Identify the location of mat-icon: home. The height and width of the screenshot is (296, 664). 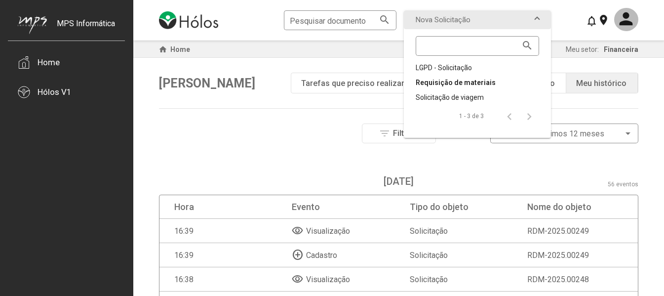
(163, 49).